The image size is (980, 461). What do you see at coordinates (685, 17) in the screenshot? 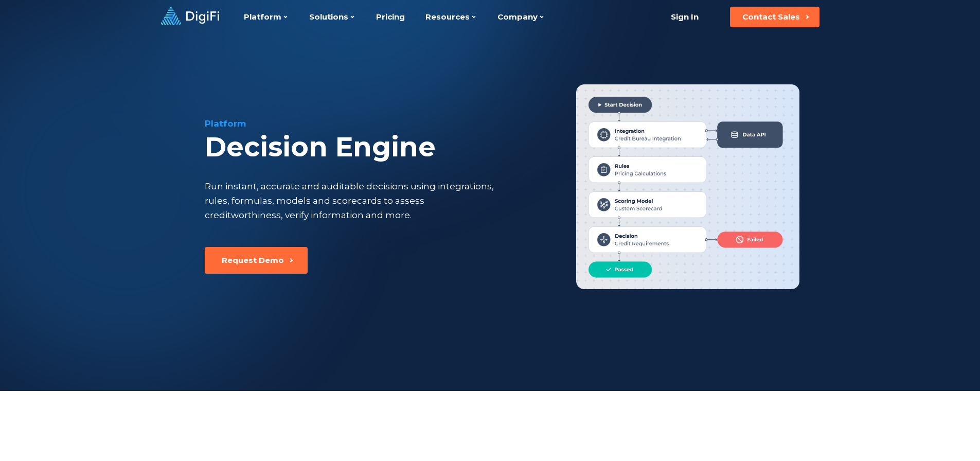
I see `a: Sign In` at bounding box center [685, 17].